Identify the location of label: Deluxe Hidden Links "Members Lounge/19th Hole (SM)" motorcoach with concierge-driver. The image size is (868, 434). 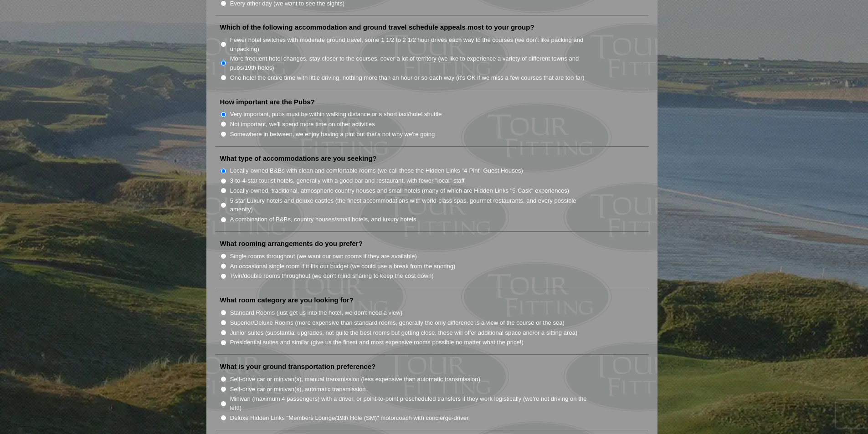
(350, 418).